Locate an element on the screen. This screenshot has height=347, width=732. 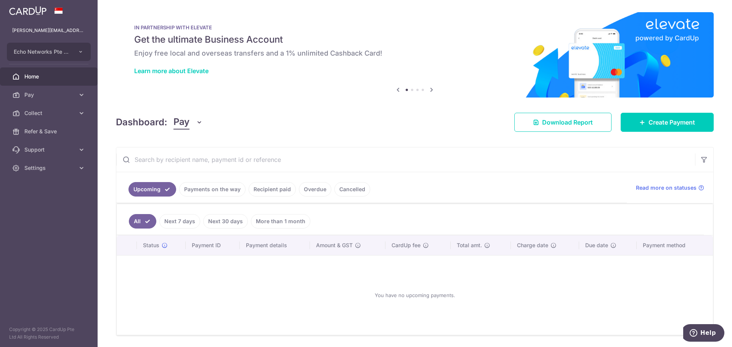
span: Total amt. is located at coordinates (469, 245).